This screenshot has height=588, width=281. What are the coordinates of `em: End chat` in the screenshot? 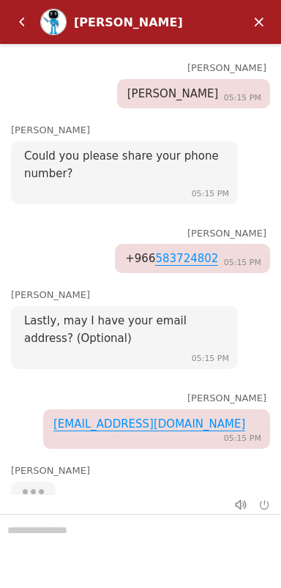 It's located at (264, 504).